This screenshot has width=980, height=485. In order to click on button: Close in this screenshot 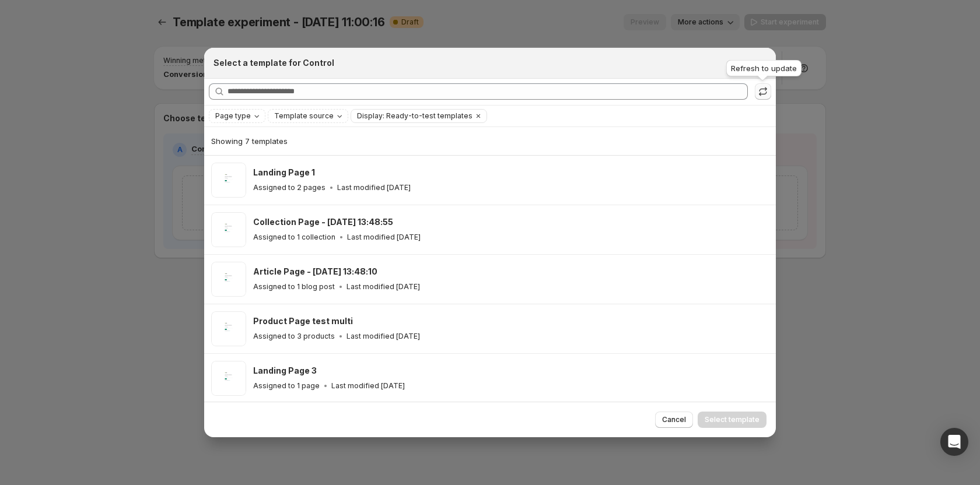, I will do `click(761, 63)`.